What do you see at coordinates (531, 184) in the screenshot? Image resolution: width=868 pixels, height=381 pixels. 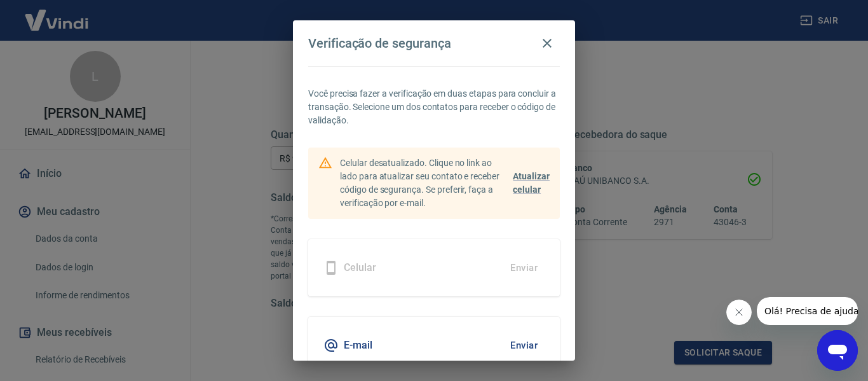 I see `a: Atualizar celular` at bounding box center [531, 184].